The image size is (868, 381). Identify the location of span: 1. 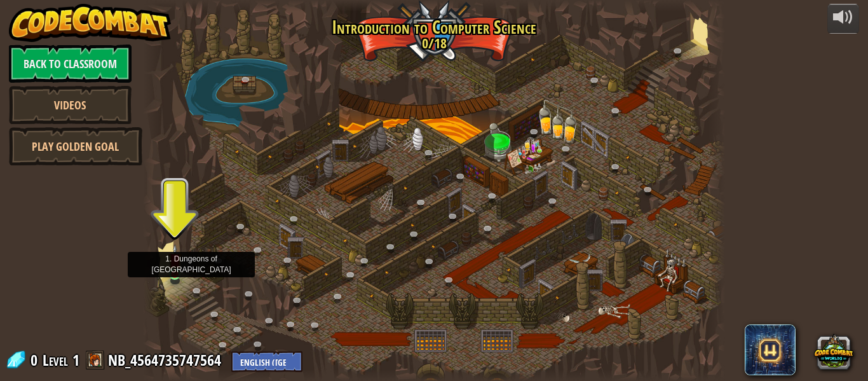
(76, 360).